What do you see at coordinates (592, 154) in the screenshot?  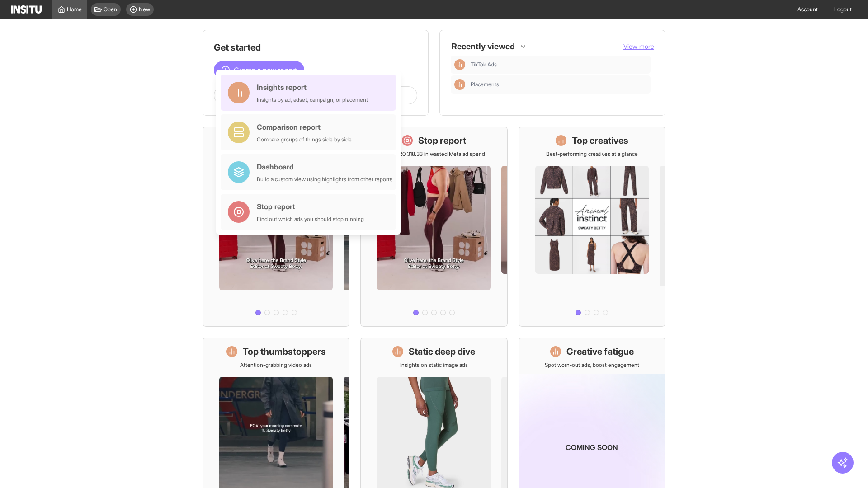 I see `p: Best-performing creatives at a glance` at bounding box center [592, 154].